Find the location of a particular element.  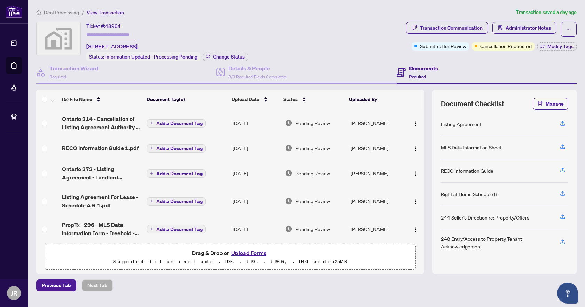

div: Status: is located at coordinates (143, 56).